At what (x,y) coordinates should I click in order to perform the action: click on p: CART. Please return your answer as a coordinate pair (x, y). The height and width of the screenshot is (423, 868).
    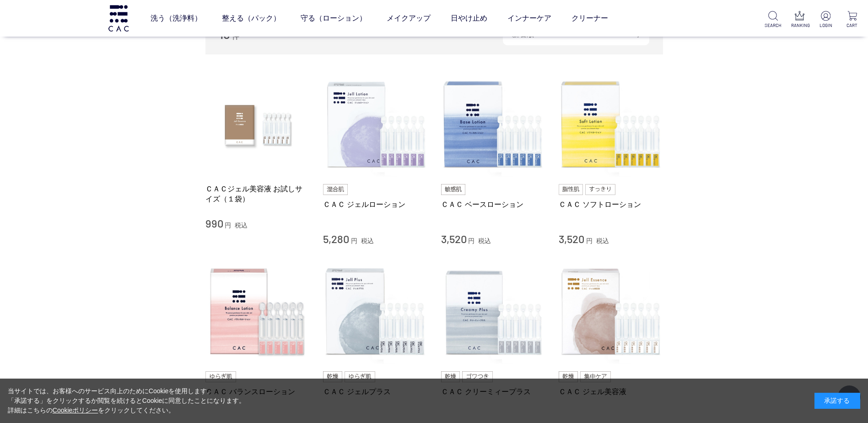
    Looking at the image, I should click on (853, 25).